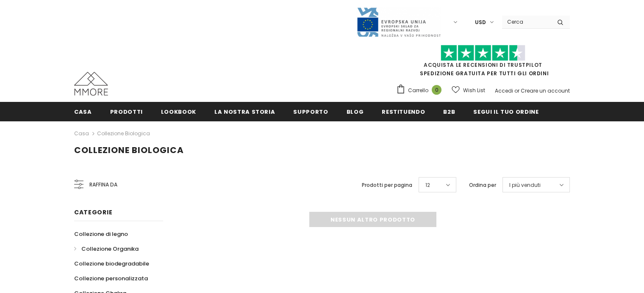  Describe the element at coordinates (91, 84) in the screenshot. I see `img: Casi MMORE` at that location.